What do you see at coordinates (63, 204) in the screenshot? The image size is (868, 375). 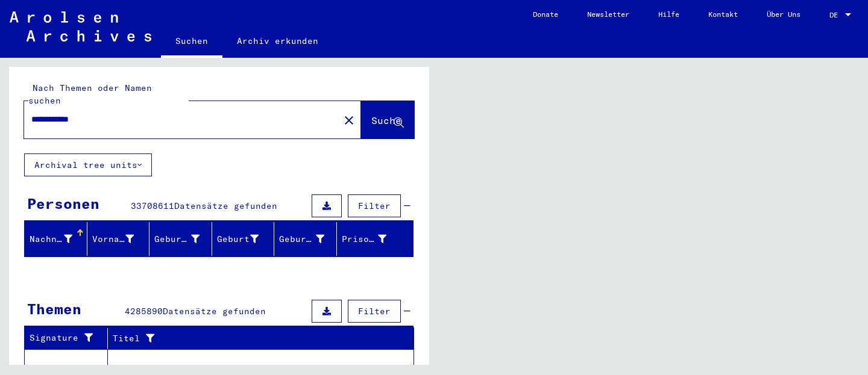 I see `div: Personen` at bounding box center [63, 204].